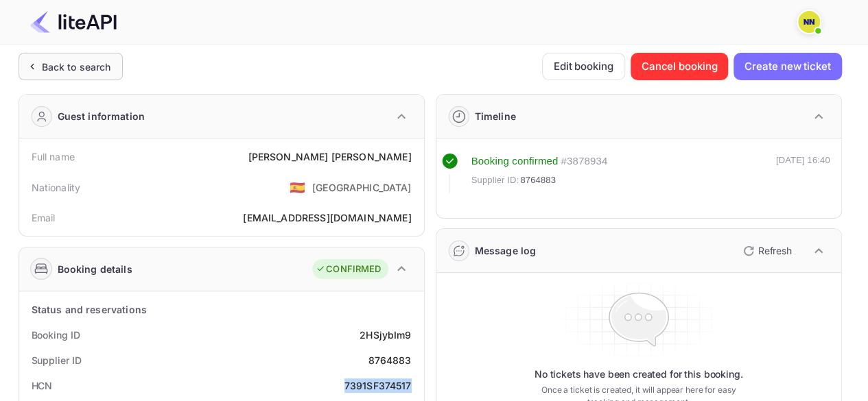 The image size is (868, 401). I want to click on div: Status and reservations, so click(89, 309).